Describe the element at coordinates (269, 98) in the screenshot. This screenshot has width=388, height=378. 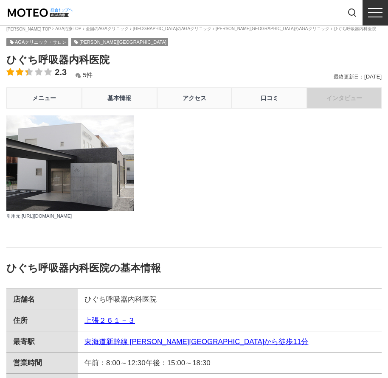
I see `a: 口コミ` at that location.